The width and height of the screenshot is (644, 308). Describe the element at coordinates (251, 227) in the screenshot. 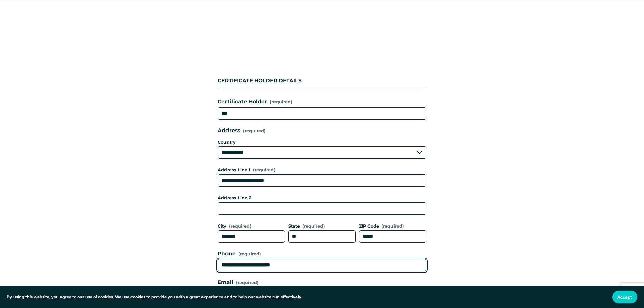

I see `div: City` at that location.